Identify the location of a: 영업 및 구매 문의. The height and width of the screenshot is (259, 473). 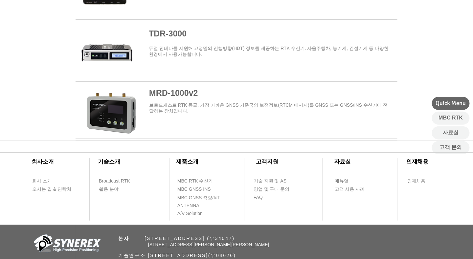
(272, 189).